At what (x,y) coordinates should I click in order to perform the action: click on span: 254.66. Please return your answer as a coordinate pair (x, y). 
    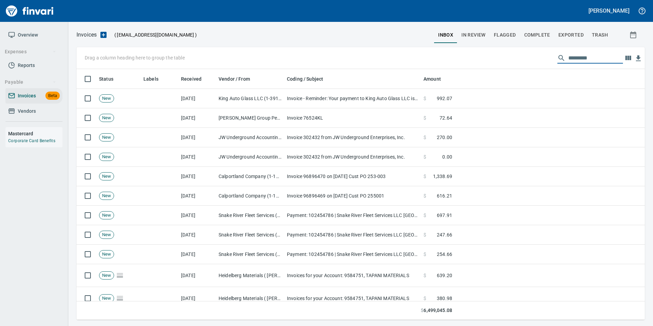
    Looking at the image, I should click on (444, 254).